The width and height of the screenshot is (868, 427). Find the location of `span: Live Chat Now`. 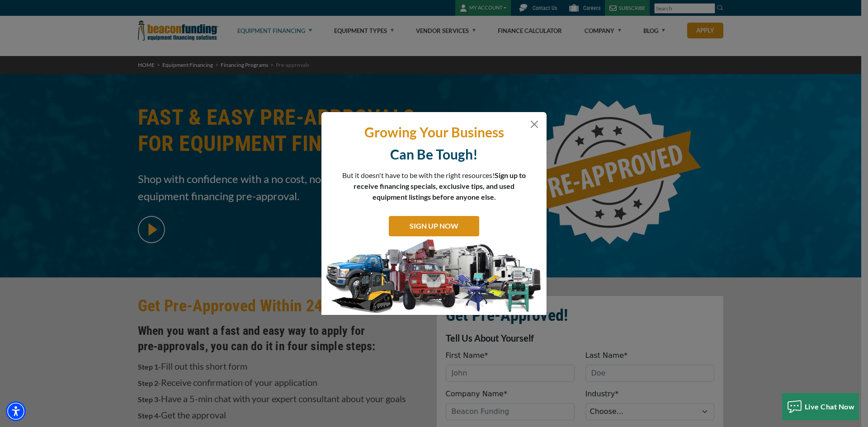

span: Live Chat Now is located at coordinates (829, 407).